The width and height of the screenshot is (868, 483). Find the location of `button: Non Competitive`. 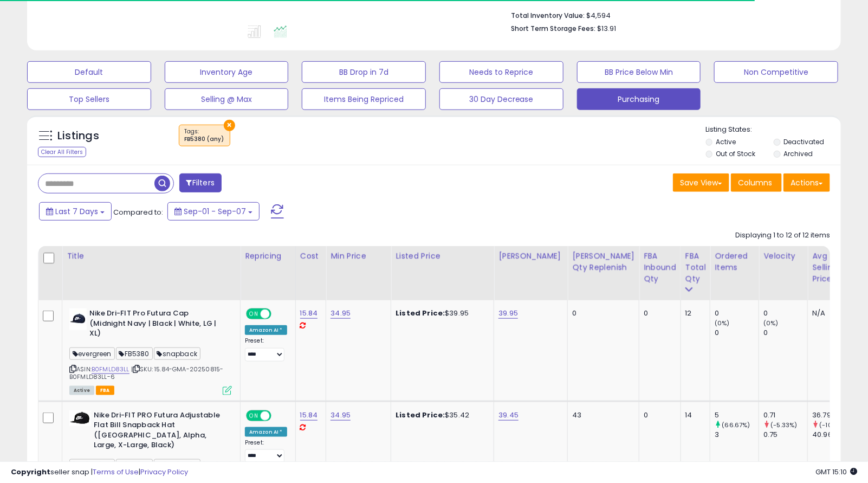

button: Non Competitive is located at coordinates (776, 72).